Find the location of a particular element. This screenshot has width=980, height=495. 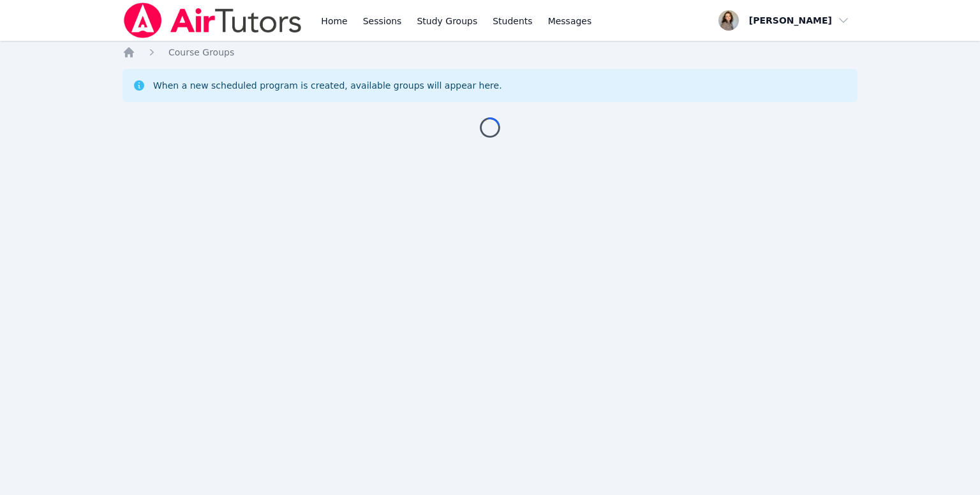

span: Course Groups is located at coordinates (201, 52).